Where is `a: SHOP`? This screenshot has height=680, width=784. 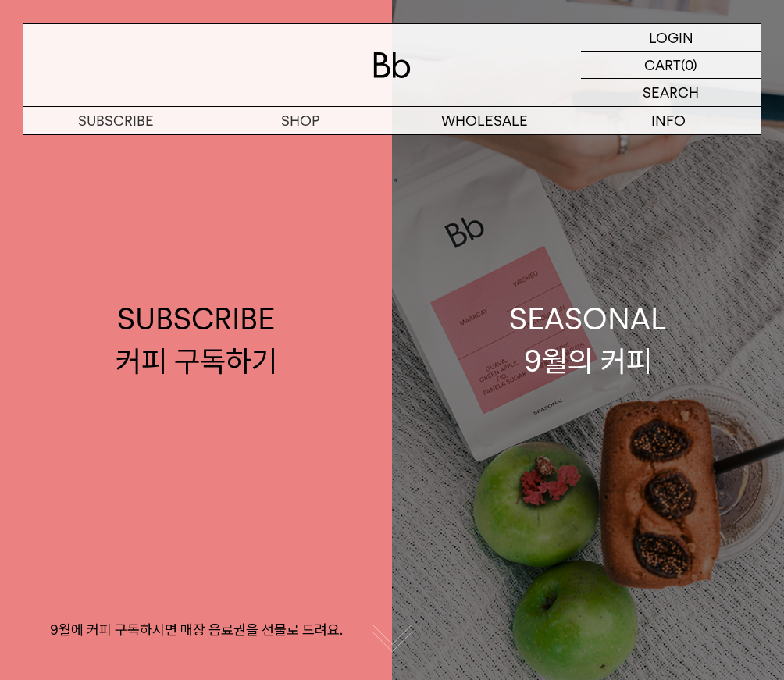
a: SHOP is located at coordinates (300, 120).